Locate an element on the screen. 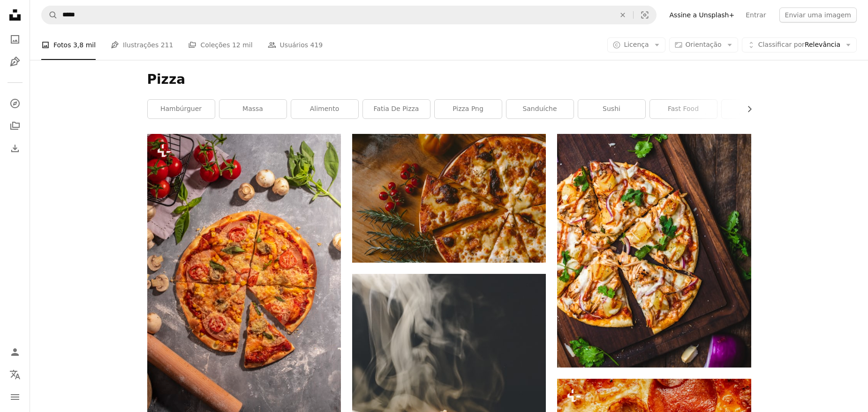  button: Licença is located at coordinates (636, 45).